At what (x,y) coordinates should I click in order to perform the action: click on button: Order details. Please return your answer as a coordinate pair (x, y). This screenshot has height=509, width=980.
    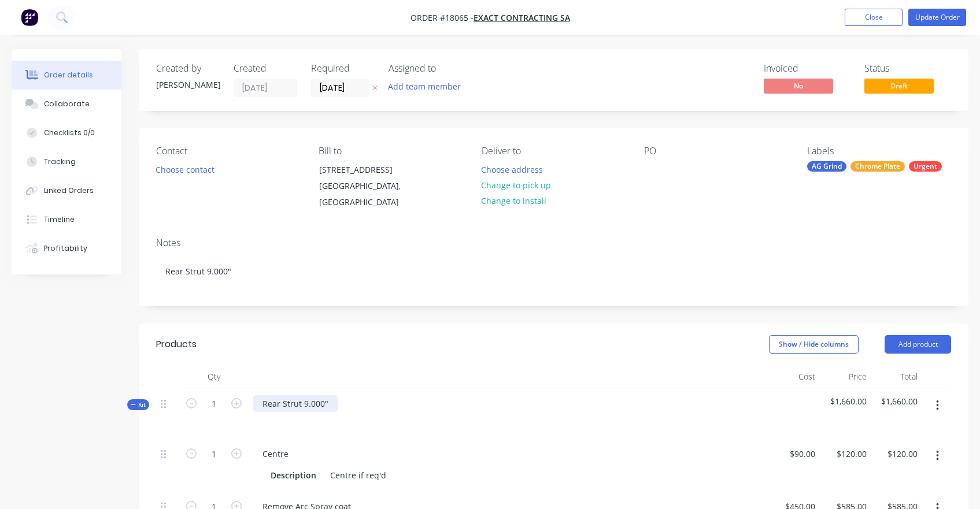
    Looking at the image, I should click on (66, 75).